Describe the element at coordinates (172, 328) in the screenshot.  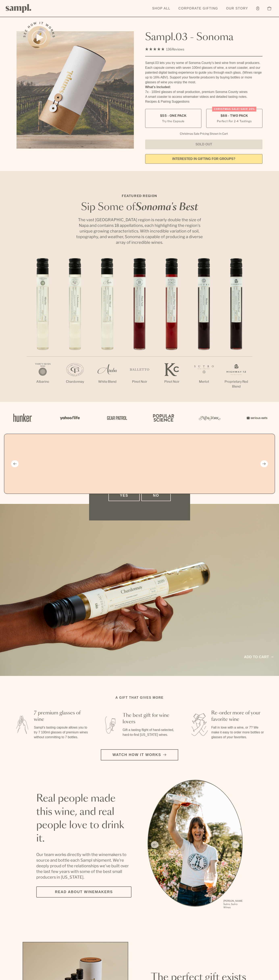
I see `li: 5 / 7` at that location.